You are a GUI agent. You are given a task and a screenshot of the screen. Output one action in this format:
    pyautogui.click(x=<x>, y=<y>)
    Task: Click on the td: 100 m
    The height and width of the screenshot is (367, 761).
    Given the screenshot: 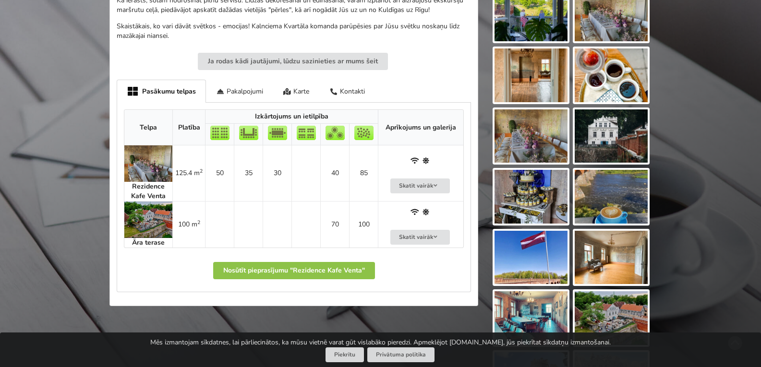 What is the action you would take?
    pyautogui.click(x=189, y=224)
    